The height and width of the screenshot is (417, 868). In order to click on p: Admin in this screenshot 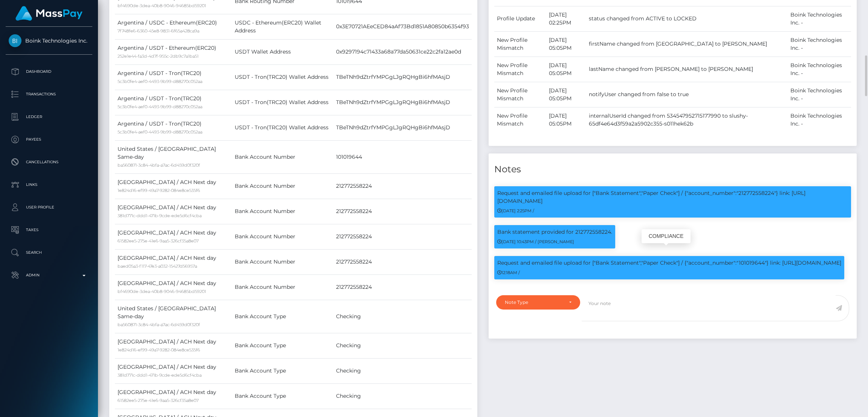, I will do `click(49, 275)`.